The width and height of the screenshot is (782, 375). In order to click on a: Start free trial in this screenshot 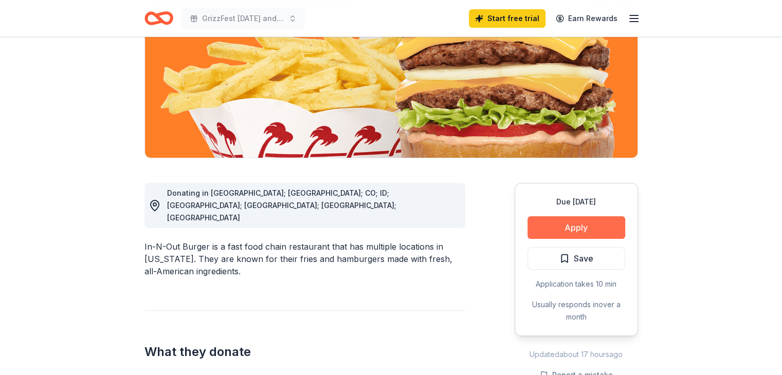, I will do `click(507, 18)`.